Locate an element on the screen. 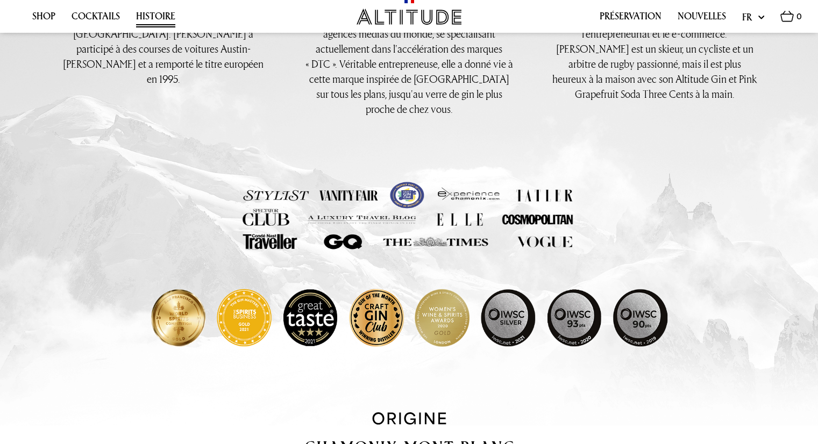  img: Basket is located at coordinates (787, 16).